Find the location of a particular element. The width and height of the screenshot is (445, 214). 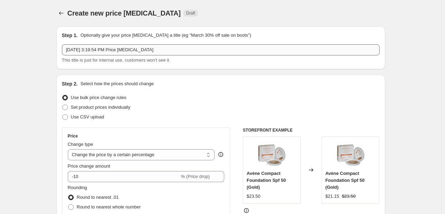

input: 30% off holiday sale is located at coordinates (221, 50).